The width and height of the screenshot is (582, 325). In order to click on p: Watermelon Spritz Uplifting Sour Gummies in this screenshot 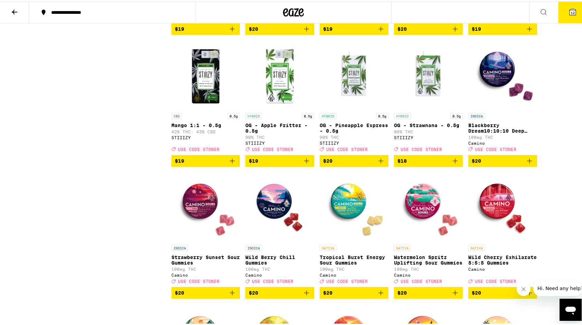, I will do `click(428, 259)`.